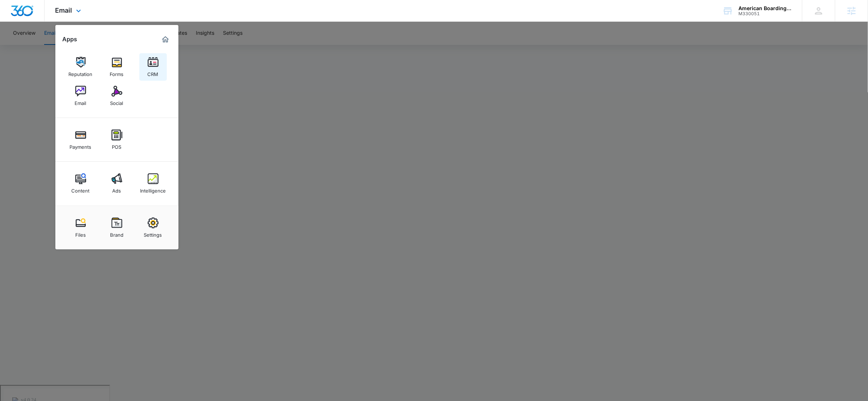  What do you see at coordinates (80, 233) in the screenshot?
I see `div: Files` at bounding box center [80, 233].